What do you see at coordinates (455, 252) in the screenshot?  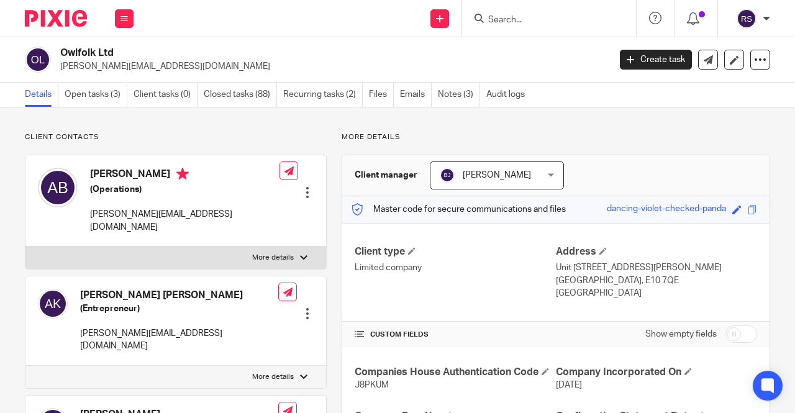 I see `h4: Client type` at bounding box center [455, 252].